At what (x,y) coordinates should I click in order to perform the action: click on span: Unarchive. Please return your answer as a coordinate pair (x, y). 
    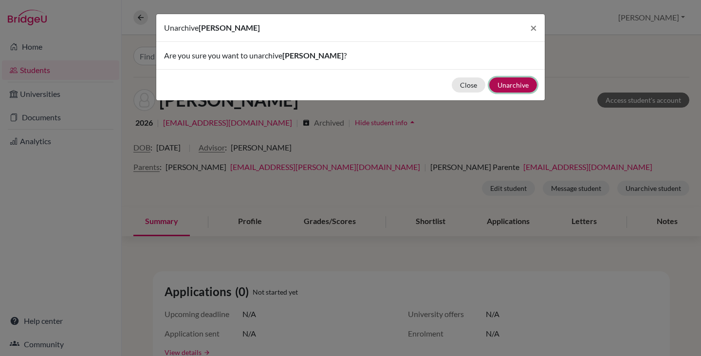
    Looking at the image, I should click on (181, 27).